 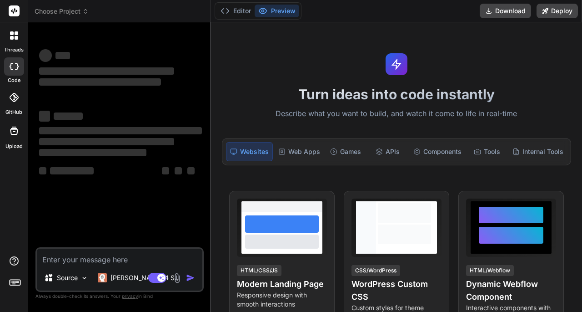 What do you see at coordinates (61, 11) in the screenshot?
I see `span: Choose Project` at bounding box center [61, 11].